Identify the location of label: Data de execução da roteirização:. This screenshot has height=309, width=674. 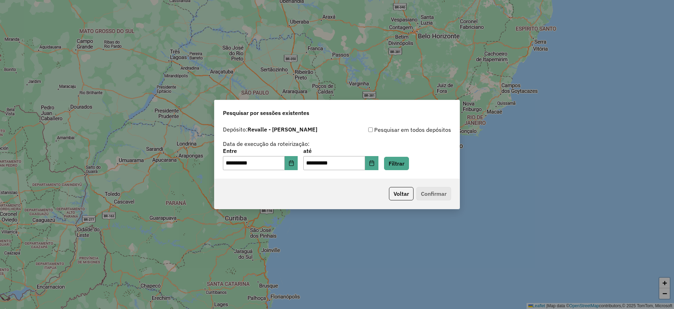
(266, 144).